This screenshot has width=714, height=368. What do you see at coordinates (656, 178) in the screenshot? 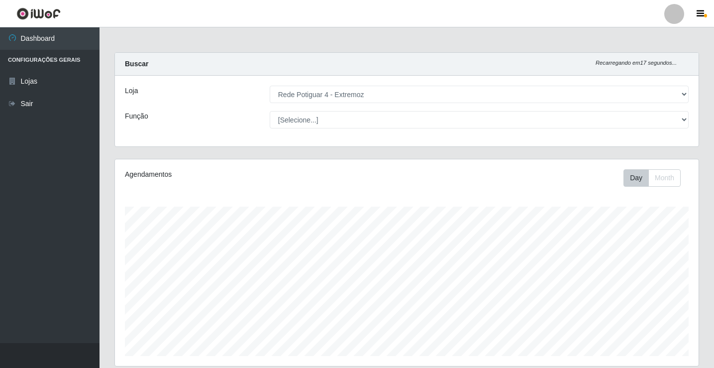
I see `div: Toolbar with button groups` at bounding box center [656, 178].